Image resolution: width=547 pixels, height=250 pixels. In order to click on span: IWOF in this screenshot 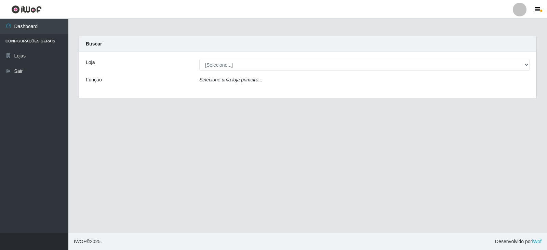, I will do `click(80, 241)`.